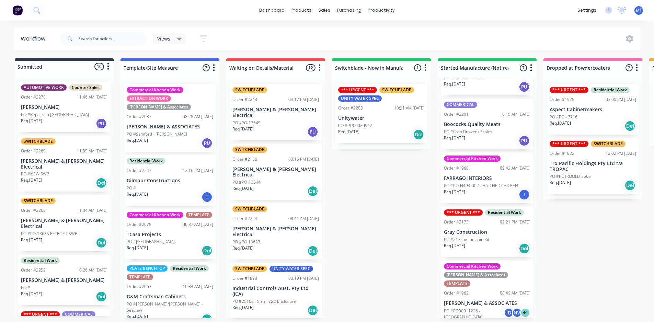  What do you see at coordinates (272, 10) in the screenshot?
I see `a: dashboard` at bounding box center [272, 10].